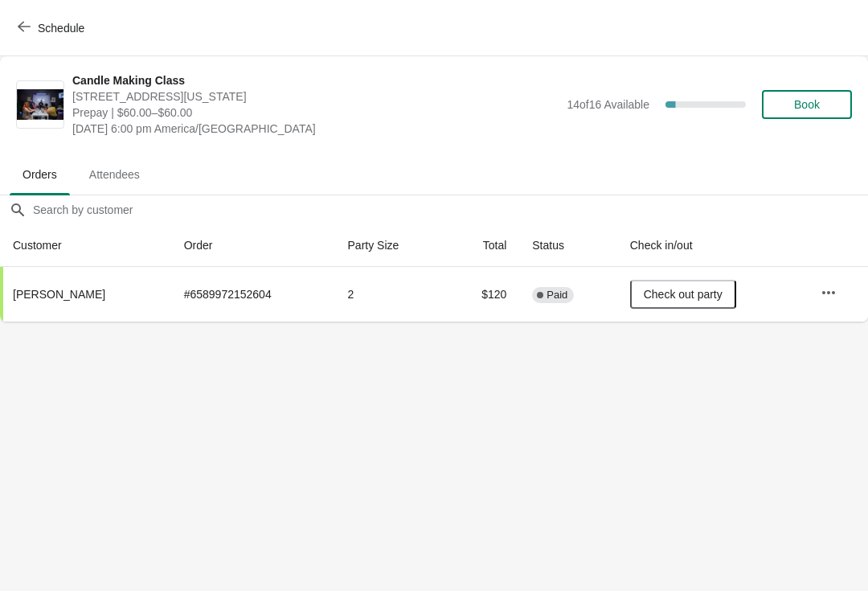 This screenshot has height=591, width=868. Describe the element at coordinates (52, 29) in the screenshot. I see `button: Schedule` at that location.